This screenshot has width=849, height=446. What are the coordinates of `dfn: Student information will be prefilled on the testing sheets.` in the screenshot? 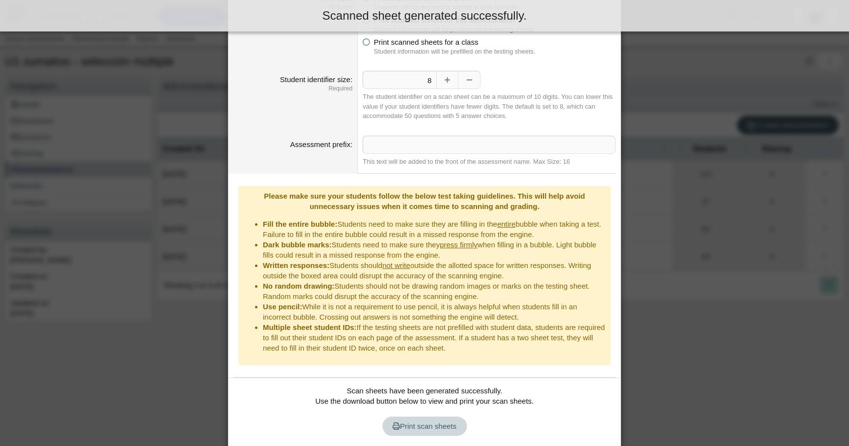 It's located at (495, 52).